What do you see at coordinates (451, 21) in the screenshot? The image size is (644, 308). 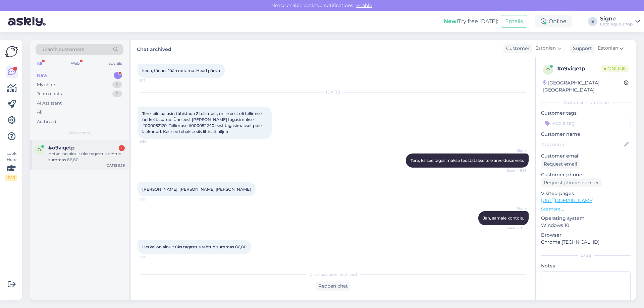 I see `b: New!` at bounding box center [451, 21].